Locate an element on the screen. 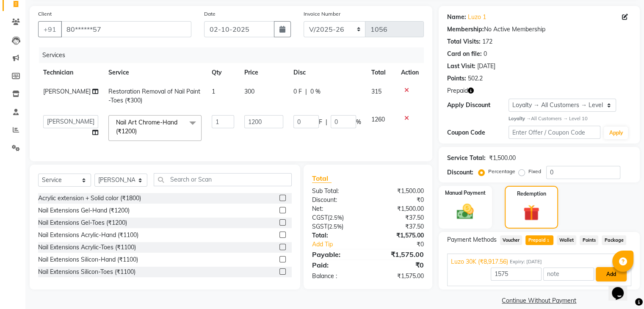 The height and width of the screenshot is (309, 644). strong: Loyalty → is located at coordinates (519, 119).